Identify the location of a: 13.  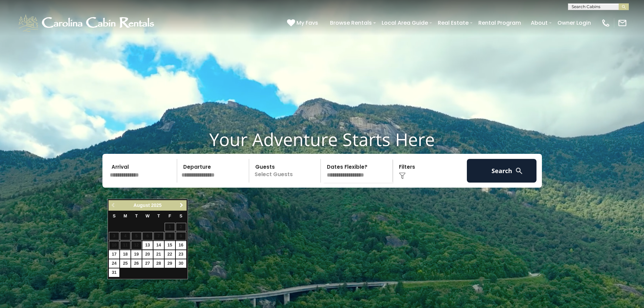
(147, 245).